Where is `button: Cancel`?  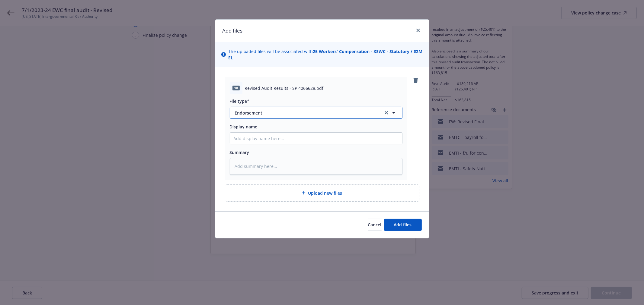 button: Cancel is located at coordinates (375, 225).